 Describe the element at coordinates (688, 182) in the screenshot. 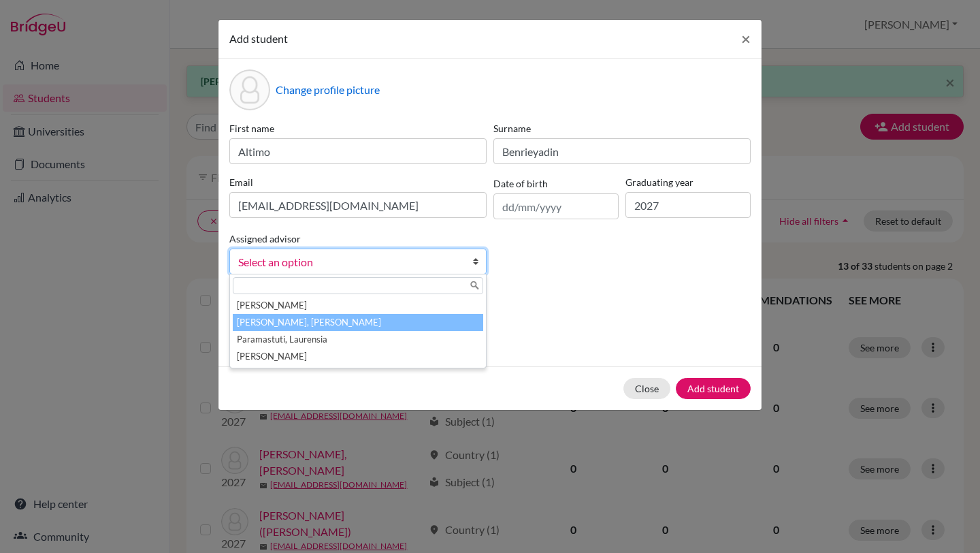

I see `label: Graduating year` at that location.